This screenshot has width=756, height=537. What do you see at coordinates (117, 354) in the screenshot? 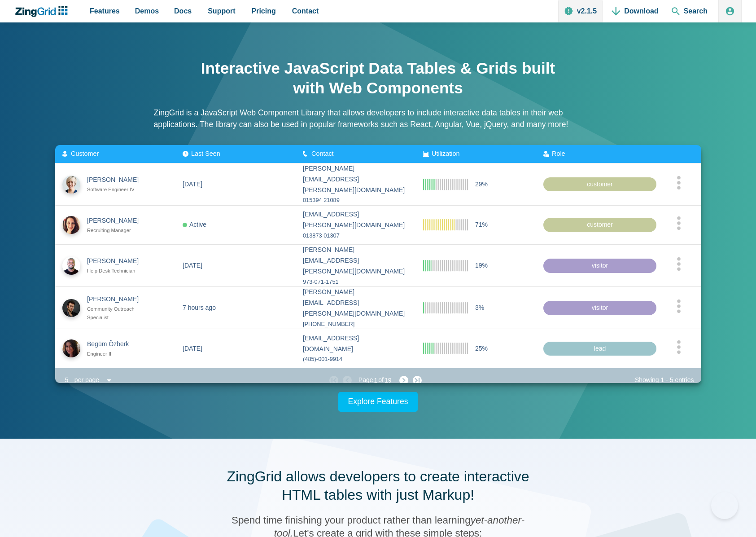
I see `div: Engineer III` at bounding box center [117, 354].